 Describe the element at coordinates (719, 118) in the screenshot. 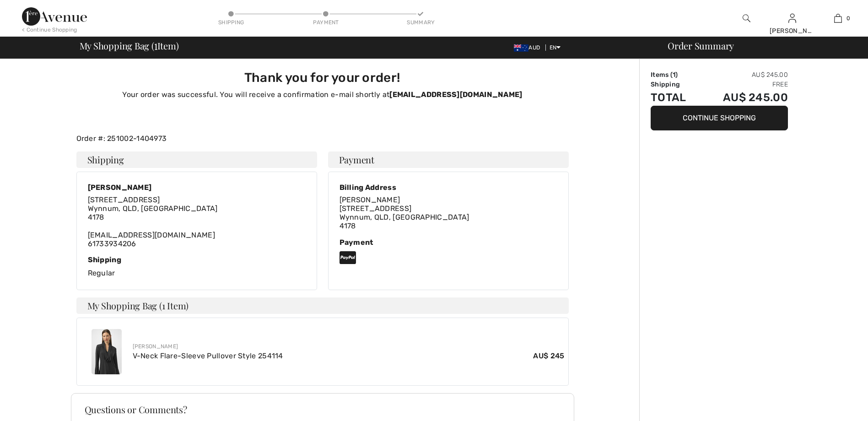

I see `button: Continue Shopping` at that location.